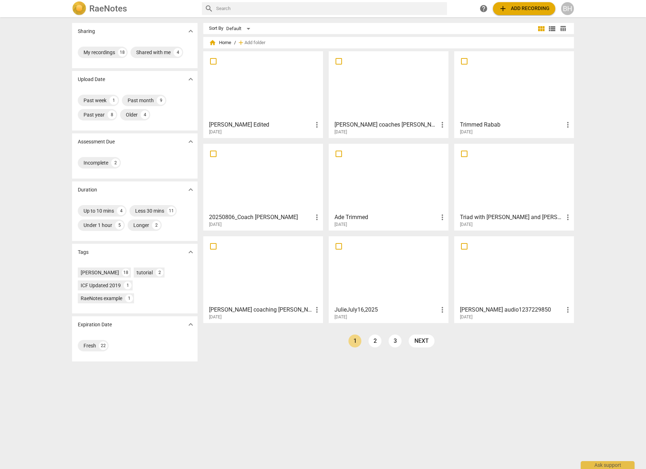 The image size is (646, 469). What do you see at coordinates (261, 310) in the screenshot?
I see `h3: Jennifer coaching Jess (1)` at bounding box center [261, 310].